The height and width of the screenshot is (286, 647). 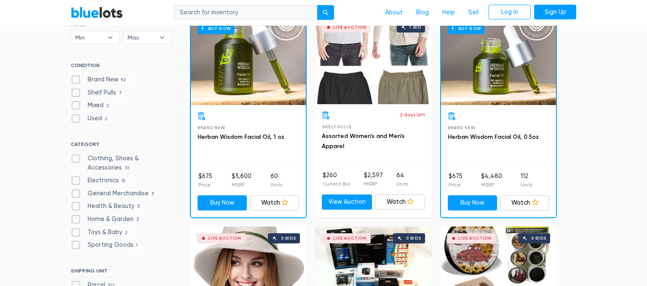 I want to click on li: $260, so click(x=336, y=179).